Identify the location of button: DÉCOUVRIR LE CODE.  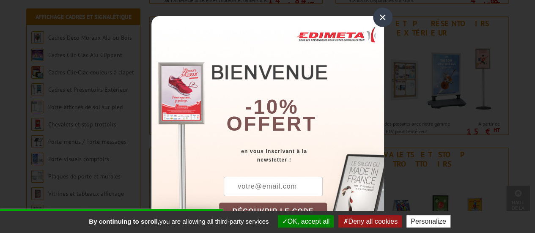
(273, 211).